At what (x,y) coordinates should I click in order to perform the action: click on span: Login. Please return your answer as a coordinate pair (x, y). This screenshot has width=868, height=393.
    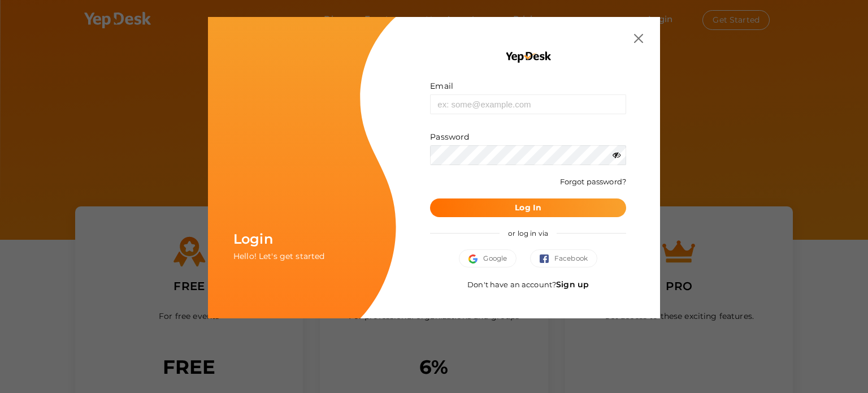
    Looking at the image, I should click on (254, 239).